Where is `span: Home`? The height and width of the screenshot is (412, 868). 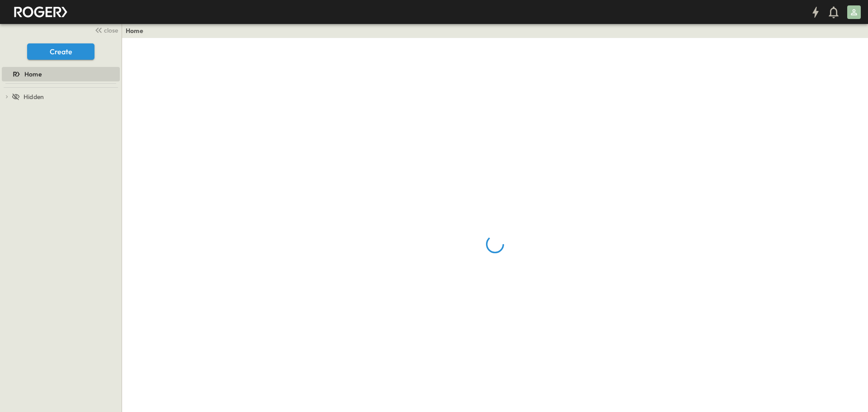
span: Home is located at coordinates (33, 75).